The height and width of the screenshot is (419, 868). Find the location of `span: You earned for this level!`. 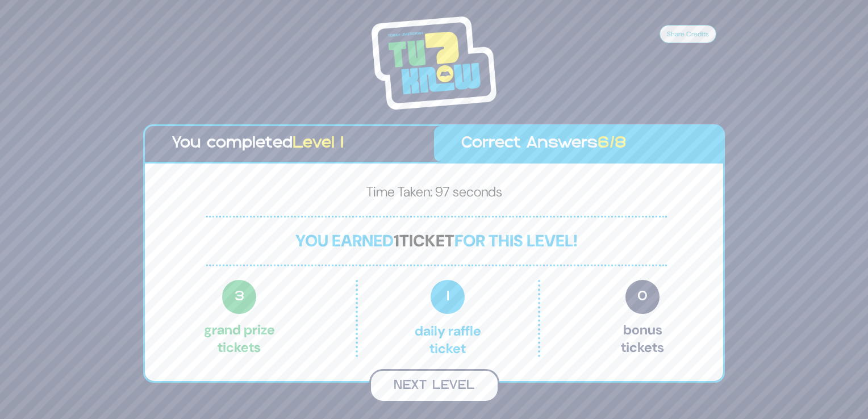

span: You earned for this level! is located at coordinates (436, 241).